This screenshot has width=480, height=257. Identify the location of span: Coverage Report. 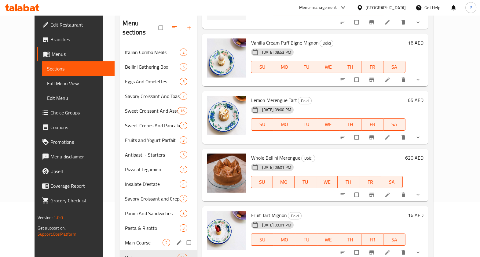
(80, 186).